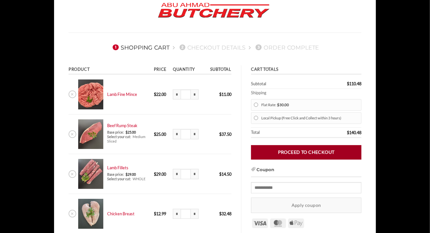  I want to click on span: 25.00, so click(131, 132).